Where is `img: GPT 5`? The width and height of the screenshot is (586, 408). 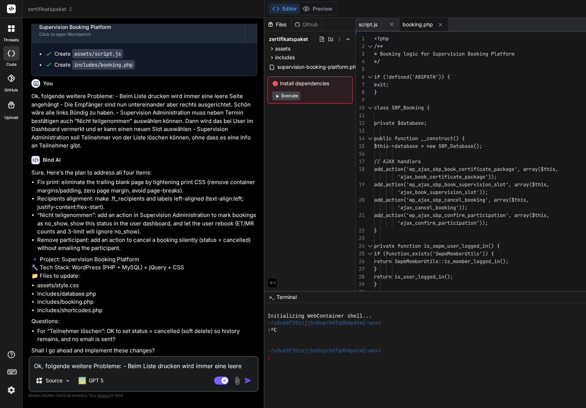
img: GPT 5 is located at coordinates (82, 380).